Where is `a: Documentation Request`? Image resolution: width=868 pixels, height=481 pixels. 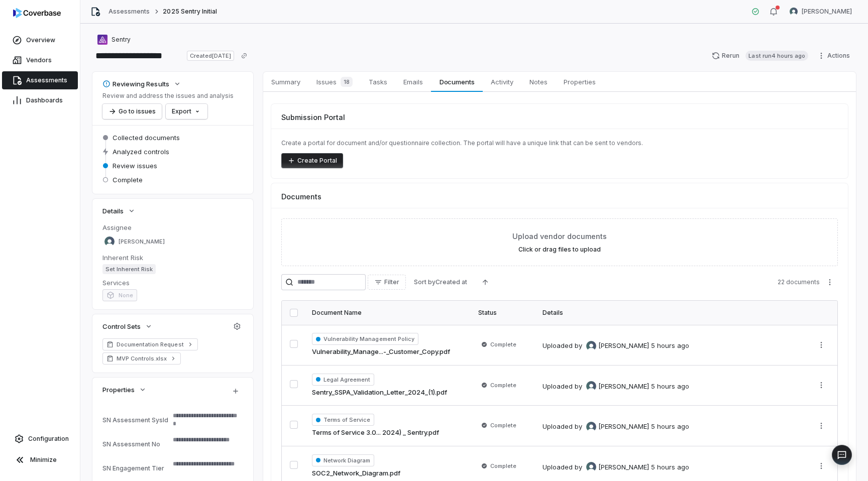 a: Documentation Request is located at coordinates (150, 345).